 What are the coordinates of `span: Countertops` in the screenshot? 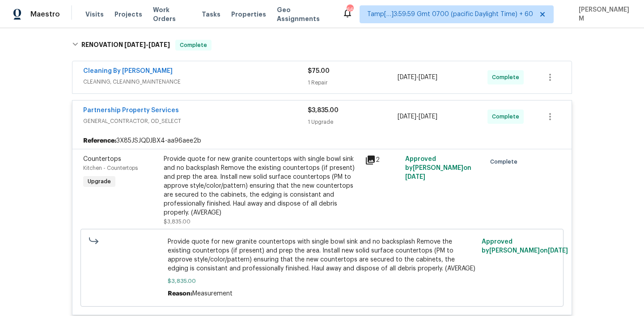 It's located at (102, 159).